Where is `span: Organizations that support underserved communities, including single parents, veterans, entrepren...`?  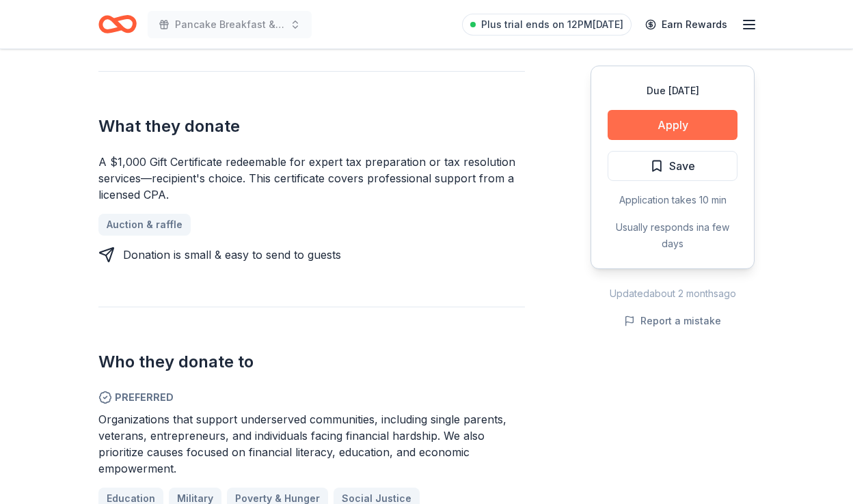
span: Organizations that support underserved communities, including single parents, veterans, entrepren... is located at coordinates (302, 444).